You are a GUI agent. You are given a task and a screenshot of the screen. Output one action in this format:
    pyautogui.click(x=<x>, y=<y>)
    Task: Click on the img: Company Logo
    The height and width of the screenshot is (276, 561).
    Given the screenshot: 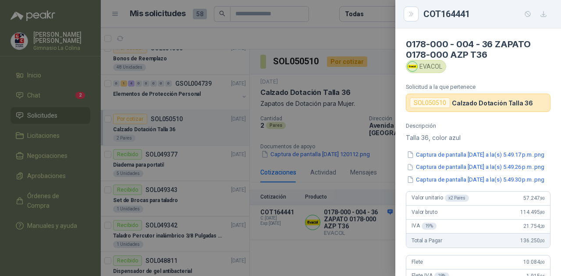 What is the action you would take?
    pyautogui.click(x=412, y=67)
    